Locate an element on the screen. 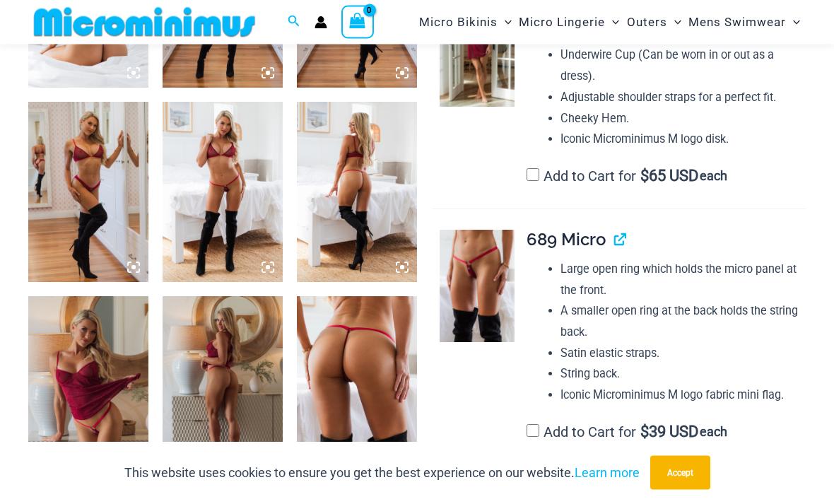  a: Search icon link is located at coordinates (294, 22).